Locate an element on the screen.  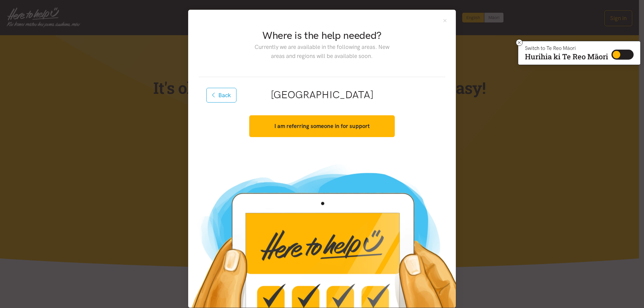
strong: I am referring someone in for support is located at coordinates (322, 126).